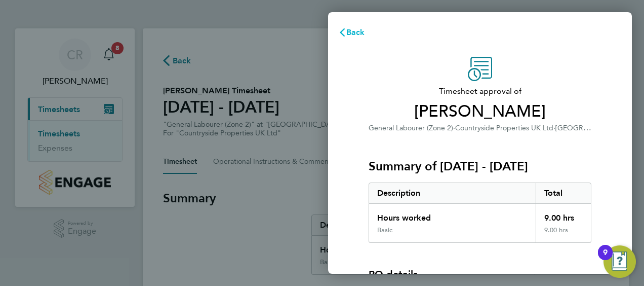 The height and width of the screenshot is (286, 644). What do you see at coordinates (605, 259) in the screenshot?
I see `div: 9` at bounding box center [605, 259].